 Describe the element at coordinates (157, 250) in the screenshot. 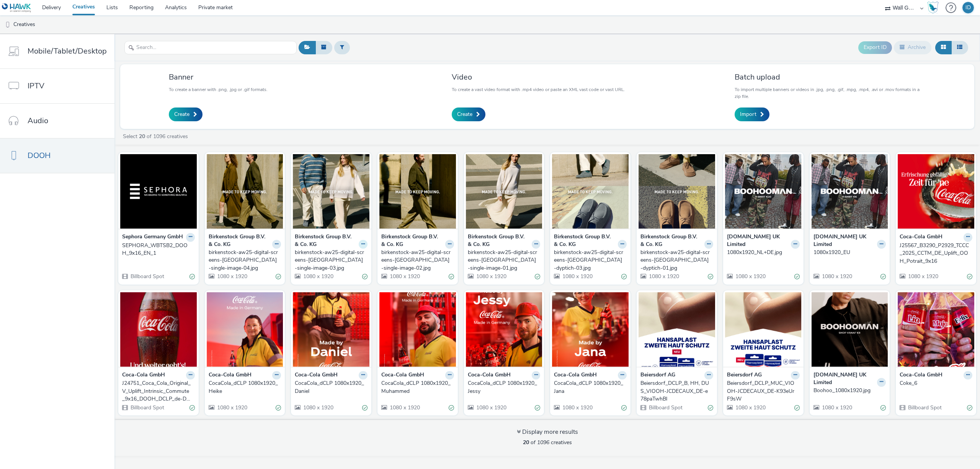

I see `div: SEPHORA_WBTSB2_DOOH_9x16_EN_1` at that location.